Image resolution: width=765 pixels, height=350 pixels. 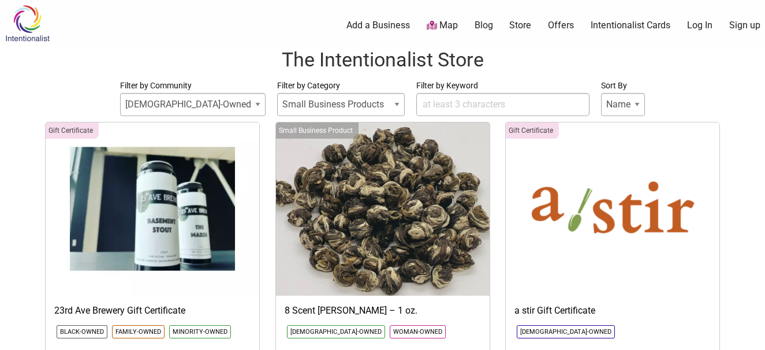 I want to click on a: Blog, so click(x=484, y=25).